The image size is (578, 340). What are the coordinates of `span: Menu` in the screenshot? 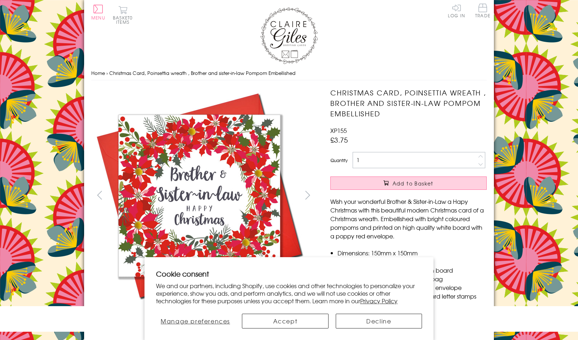 It's located at (98, 18).